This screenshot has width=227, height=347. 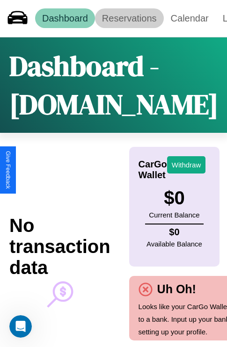 I want to click on div: Give Feedback, so click(x=8, y=170).